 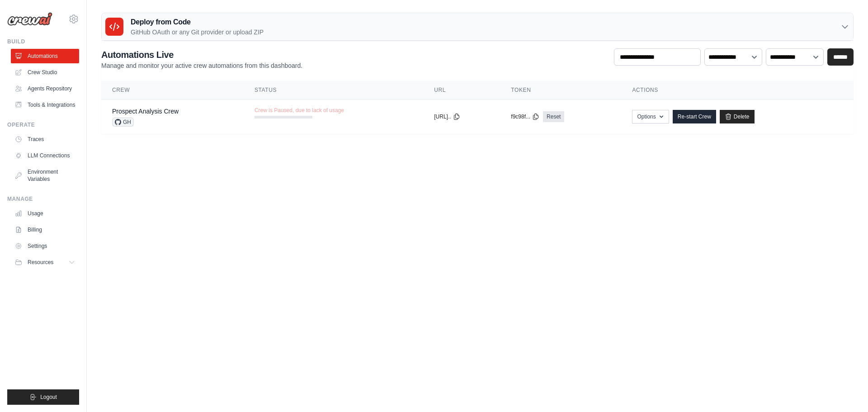 What do you see at coordinates (43, 125) in the screenshot?
I see `div: Operate` at bounding box center [43, 125].